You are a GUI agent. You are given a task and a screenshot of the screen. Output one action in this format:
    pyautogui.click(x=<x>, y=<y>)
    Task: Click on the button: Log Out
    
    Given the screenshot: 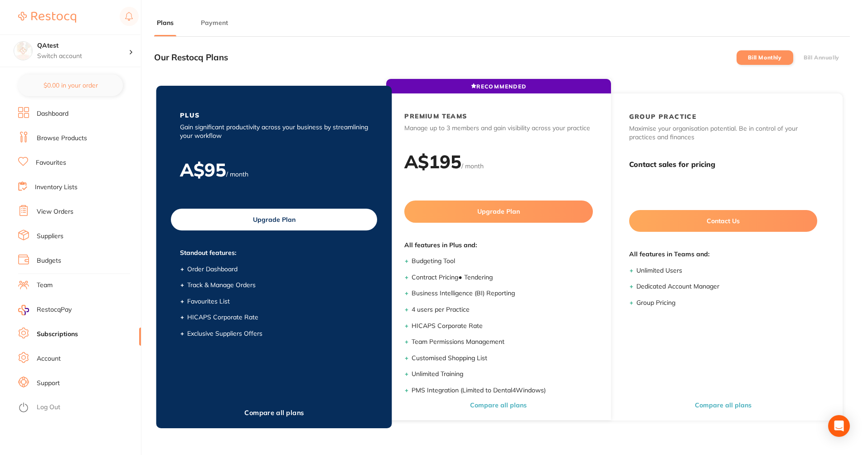 What is the action you would take?
    pyautogui.click(x=78, y=408)
    